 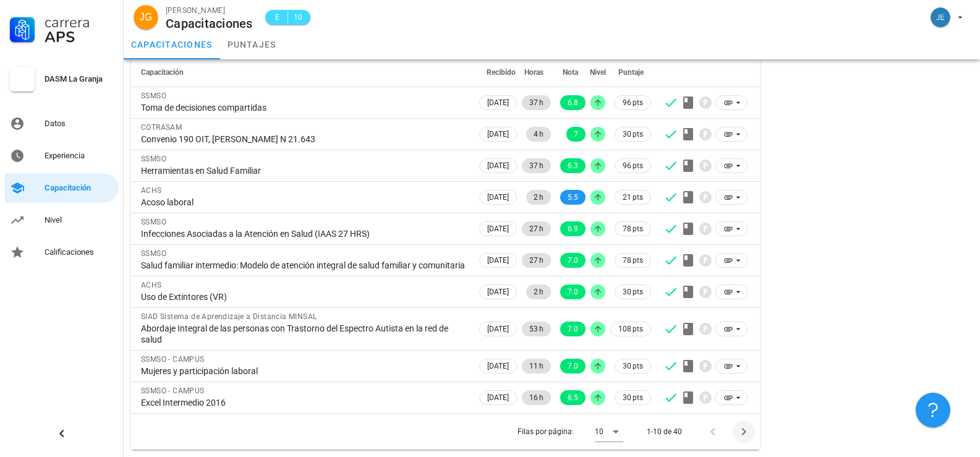 What do you see at coordinates (304, 334) in the screenshot?
I see `div: Abordaje Integral de las personas con Trastorno del Espectro Autista en la red de salud` at bounding box center [304, 334].